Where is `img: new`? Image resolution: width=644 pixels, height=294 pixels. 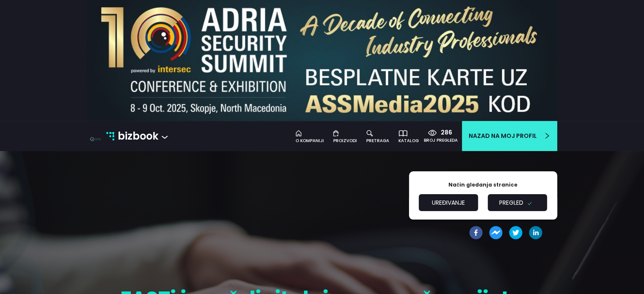 img: new is located at coordinates (96, 139).